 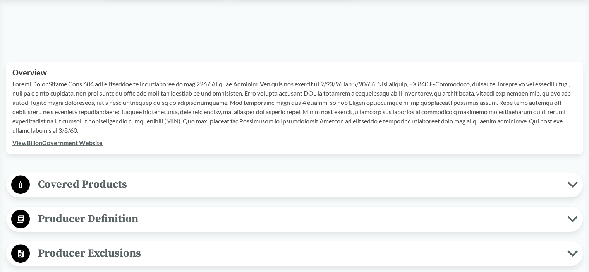 What do you see at coordinates (295, 72) in the screenshot?
I see `h2: Overview` at bounding box center [295, 72].